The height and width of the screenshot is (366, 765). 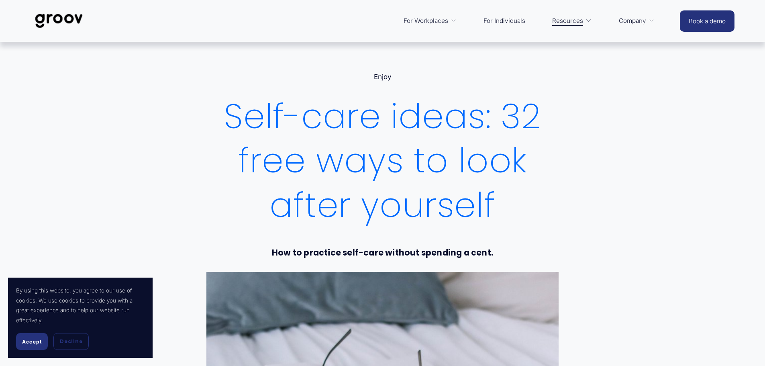 I want to click on h1: Self-care ideas: 32 free ways to look after yourself, so click(x=383, y=161).